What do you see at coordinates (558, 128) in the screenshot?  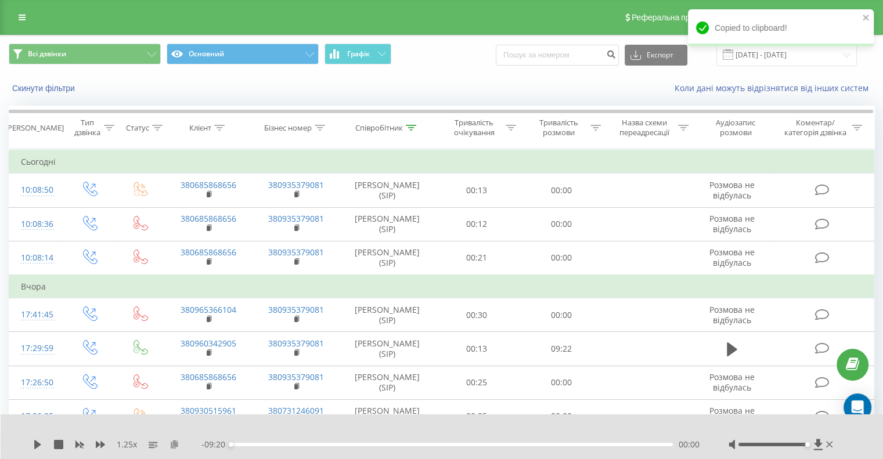 I see `div: Тривалість розмови` at bounding box center [558, 128].